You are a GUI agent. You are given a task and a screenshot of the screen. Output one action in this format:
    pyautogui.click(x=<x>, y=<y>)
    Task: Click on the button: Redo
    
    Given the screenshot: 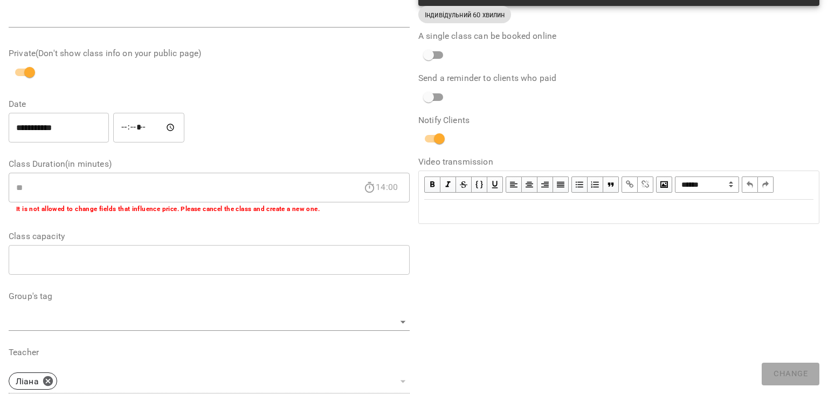 What is the action you would take?
    pyautogui.click(x=766, y=184)
    